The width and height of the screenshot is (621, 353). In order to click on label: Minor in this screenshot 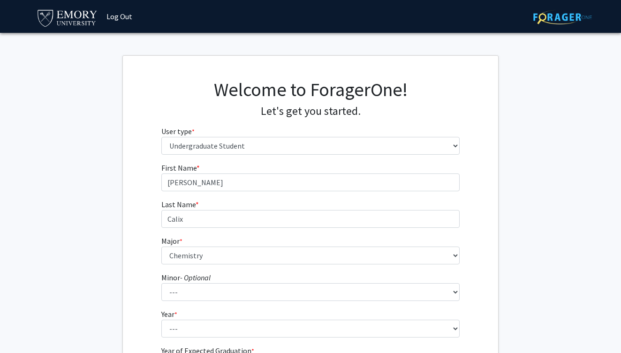, I will do `click(186, 277)`.